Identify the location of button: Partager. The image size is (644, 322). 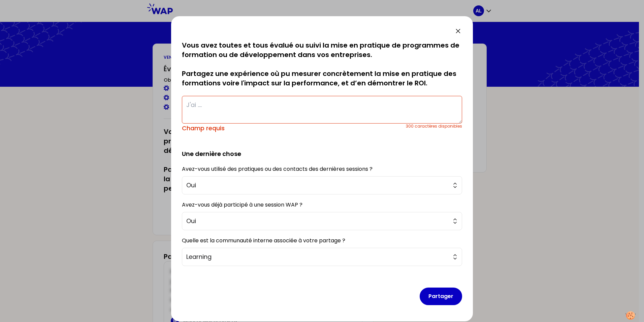
(441, 296).